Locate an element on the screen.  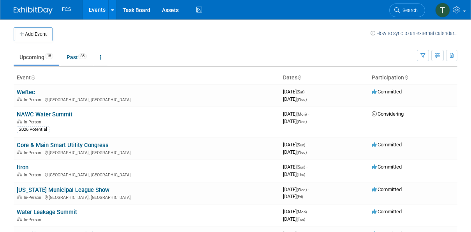
span: (Tue) is located at coordinates (301, 219).